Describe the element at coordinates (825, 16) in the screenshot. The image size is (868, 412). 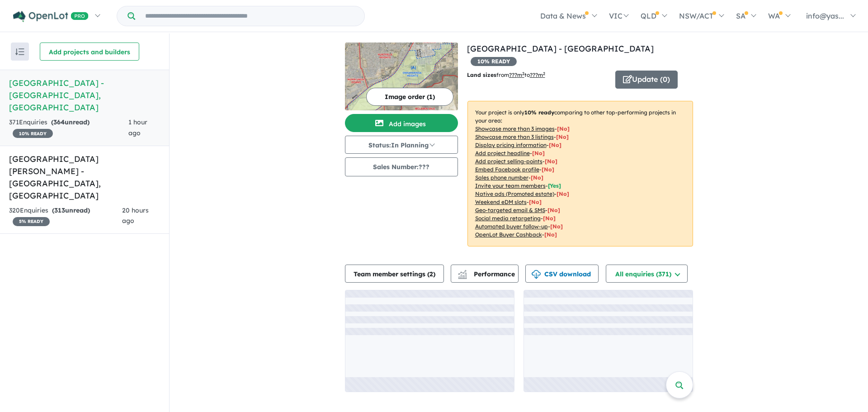
I see `span: info@yas...` at that location.